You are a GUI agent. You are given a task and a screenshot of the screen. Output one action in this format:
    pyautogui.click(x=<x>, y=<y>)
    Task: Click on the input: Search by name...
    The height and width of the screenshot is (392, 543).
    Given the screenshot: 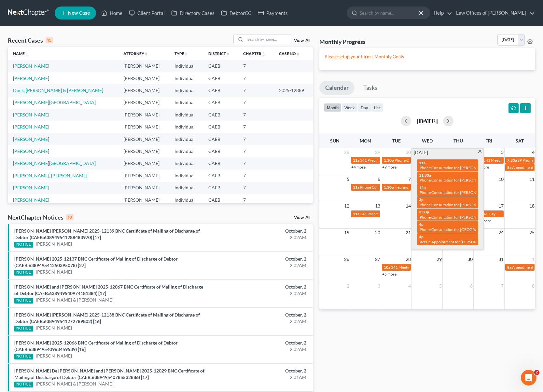 What is the action you would take?
    pyautogui.click(x=268, y=39)
    